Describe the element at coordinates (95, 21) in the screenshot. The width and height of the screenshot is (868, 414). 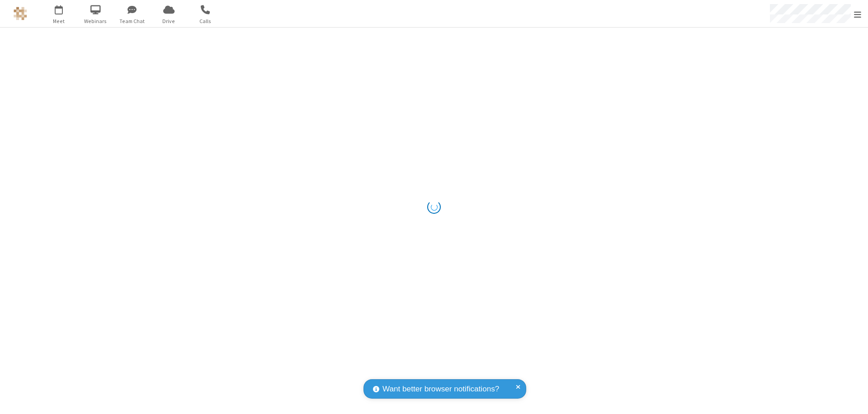
I see `span: Webinars` at that location.